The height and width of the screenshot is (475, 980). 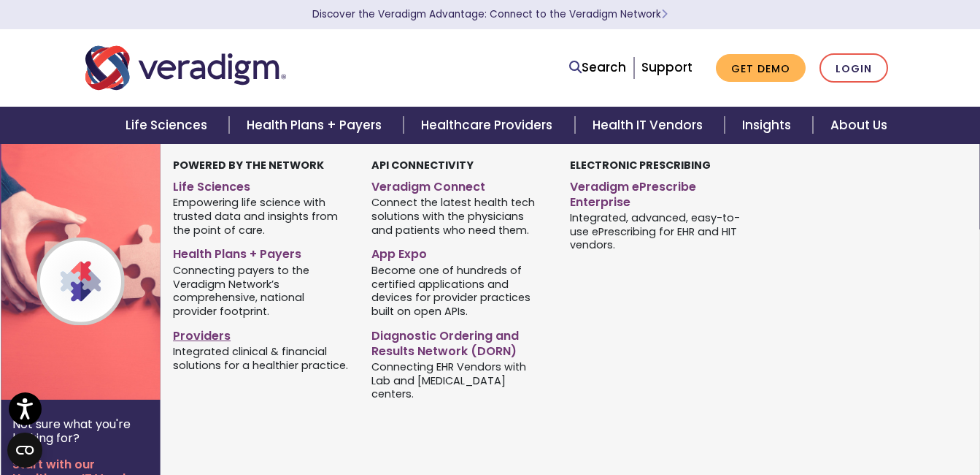 What do you see at coordinates (24, 450) in the screenshot?
I see `button: Open CMP widget` at bounding box center [24, 450].